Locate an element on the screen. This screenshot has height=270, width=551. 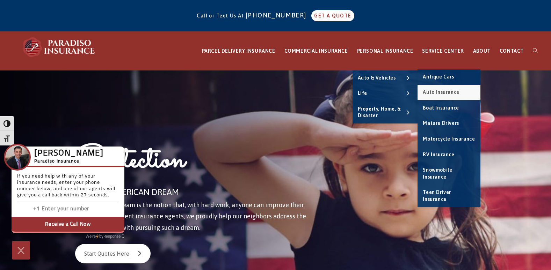
span: PARCEL DELIVERY INSURANCE is located at coordinates (238, 51).